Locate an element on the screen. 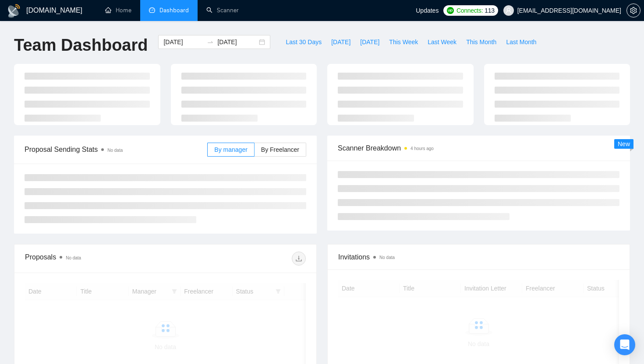 This screenshot has height=364, width=644. span: Last 30 Days is located at coordinates (303, 42).